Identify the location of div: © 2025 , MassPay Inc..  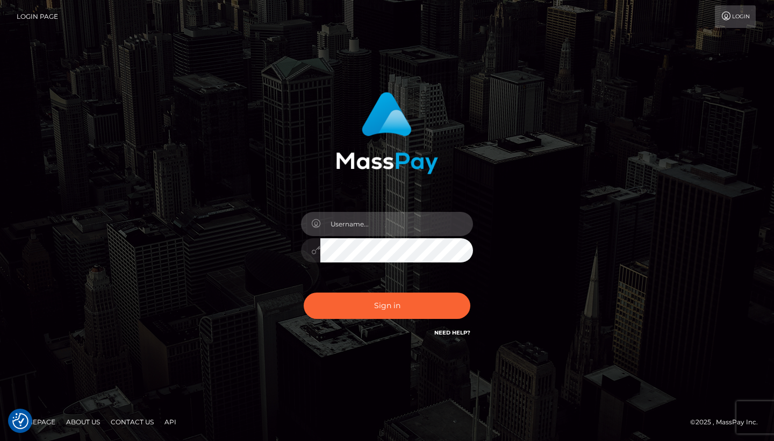
(728, 422).